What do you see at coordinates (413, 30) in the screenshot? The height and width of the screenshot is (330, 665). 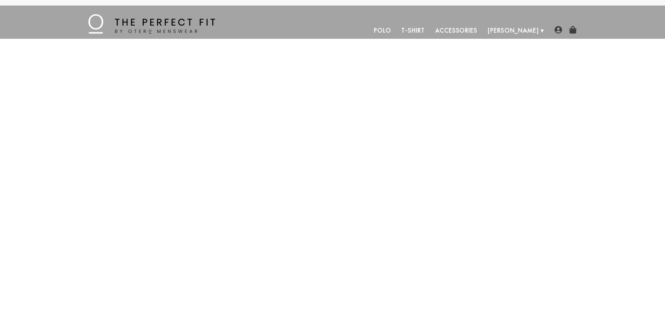 I see `a: T-Shirt` at bounding box center [413, 30].